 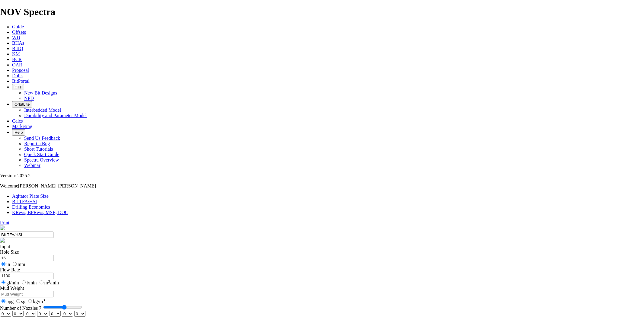 I want to click on label: l/min, so click(x=28, y=282).